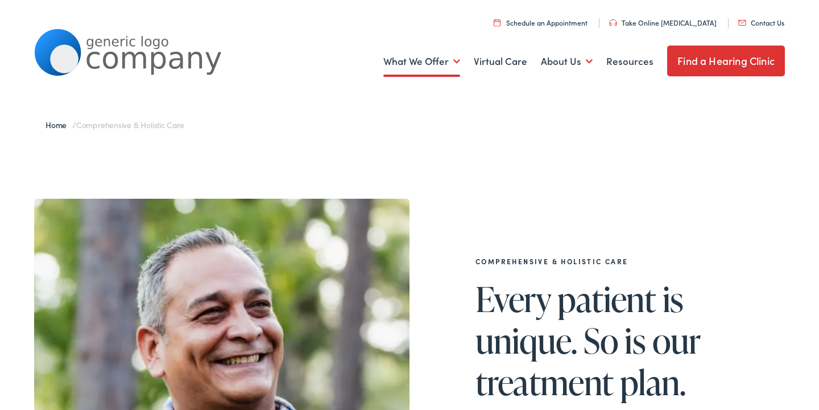 The height and width of the screenshot is (410, 819). I want to click on h2: Comprehensive & Holistic Care, so click(612, 261).